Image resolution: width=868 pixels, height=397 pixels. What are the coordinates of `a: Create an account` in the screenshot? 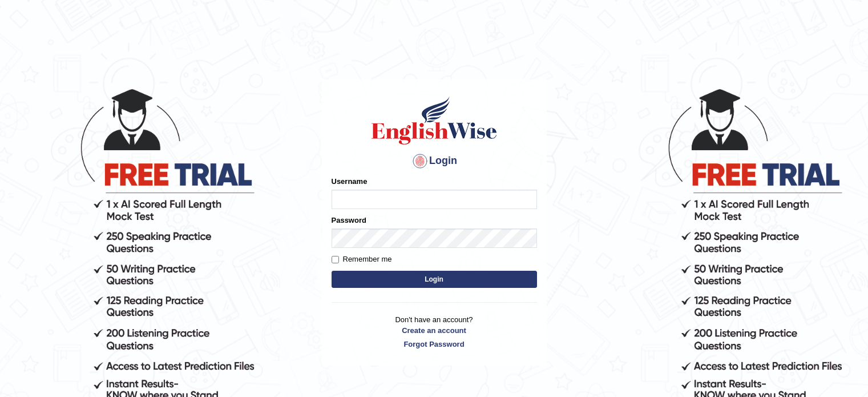 It's located at (434, 330).